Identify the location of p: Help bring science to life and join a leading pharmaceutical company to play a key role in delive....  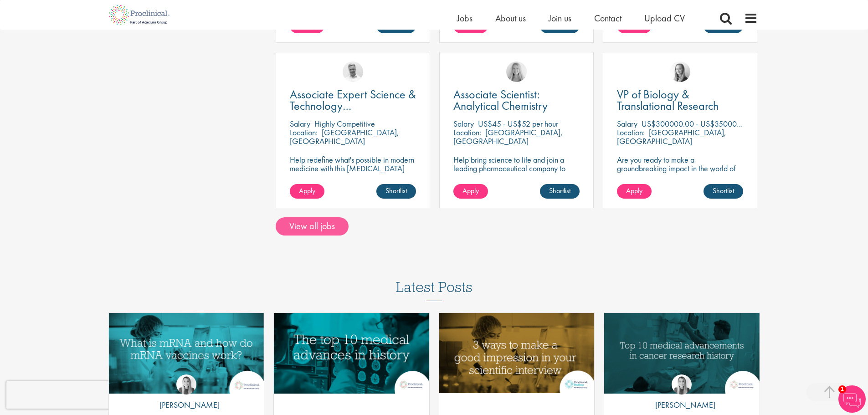
(516, 176).